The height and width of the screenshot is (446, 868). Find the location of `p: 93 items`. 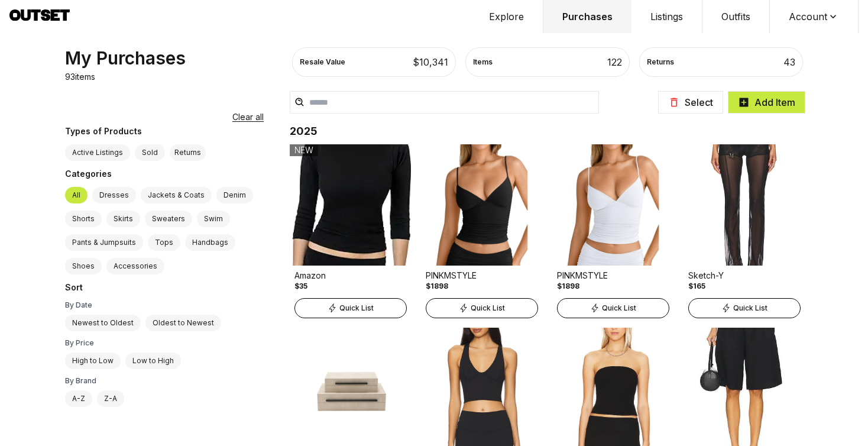

p: 93 items is located at coordinates (80, 77).